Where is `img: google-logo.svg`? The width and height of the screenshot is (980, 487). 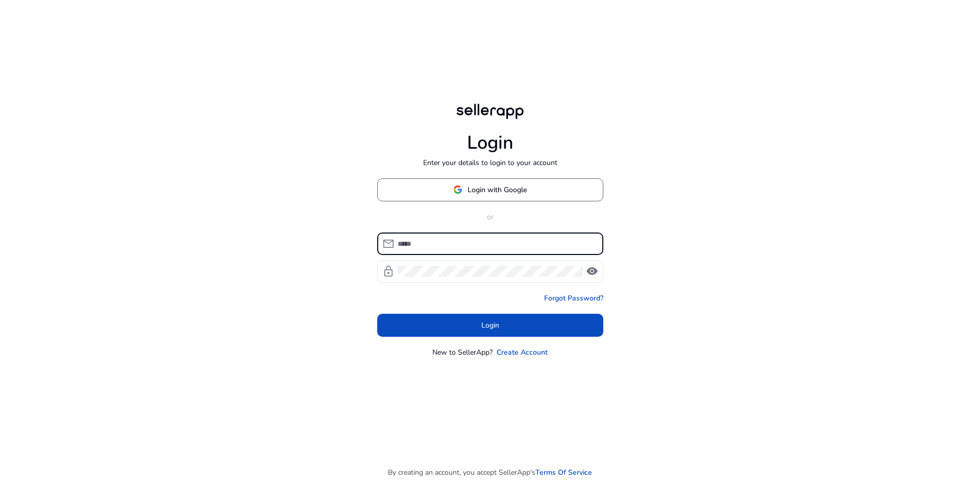 img: google-logo.svg is located at coordinates (458, 189).